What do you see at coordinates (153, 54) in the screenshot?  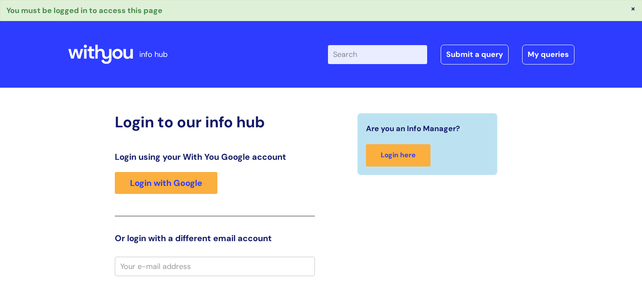 I see `p: info hub` at bounding box center [153, 54].